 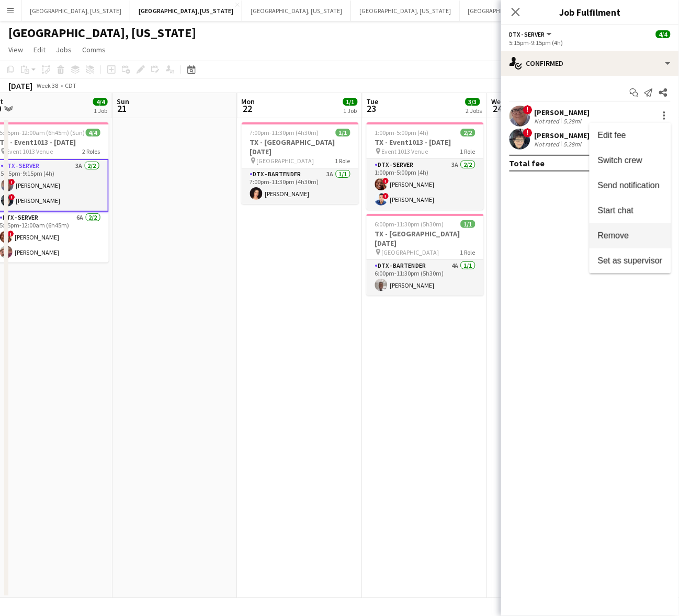 What do you see at coordinates (616, 210) in the screenshot?
I see `span: Start chat` at bounding box center [616, 210].